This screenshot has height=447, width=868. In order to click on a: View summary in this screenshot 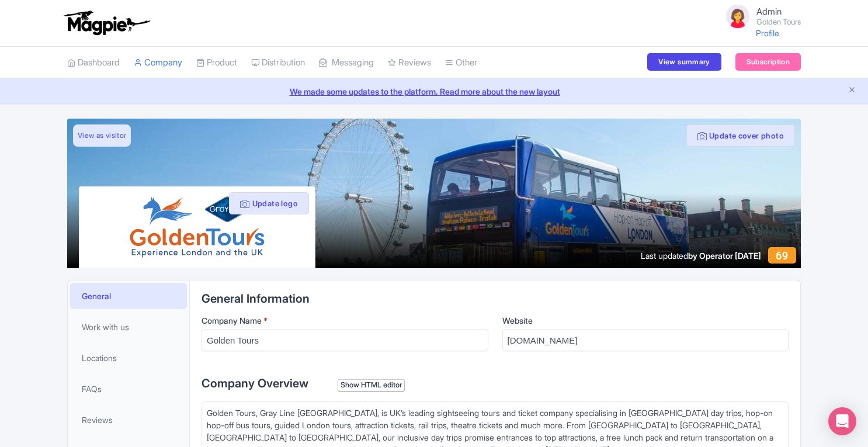, I will do `click(684, 62)`.